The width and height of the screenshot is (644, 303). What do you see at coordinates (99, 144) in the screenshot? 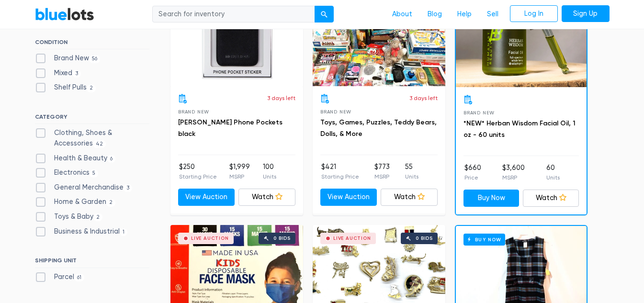
I see `span: 42` at bounding box center [99, 144].